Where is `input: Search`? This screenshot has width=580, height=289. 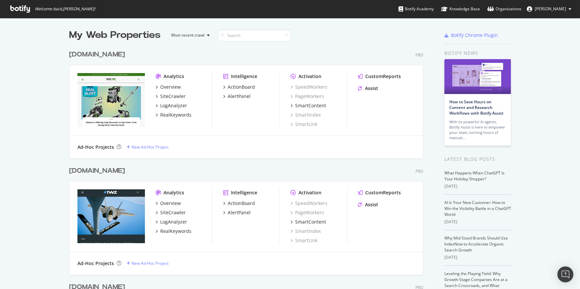
input: Search is located at coordinates (254, 35).